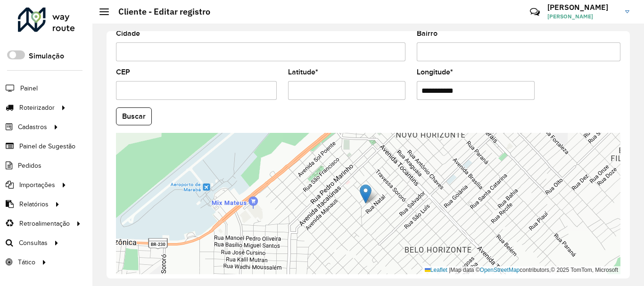  What do you see at coordinates (30, 165) in the screenshot?
I see `span: Pedidos` at bounding box center [30, 165].